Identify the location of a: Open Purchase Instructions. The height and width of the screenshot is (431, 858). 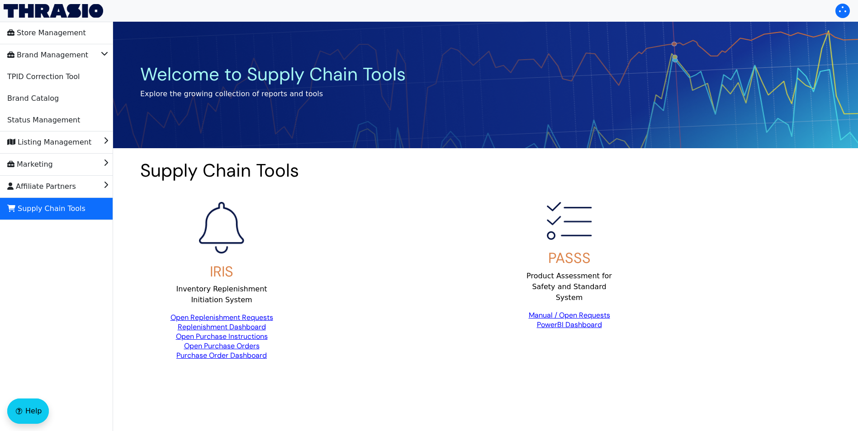
(222, 337).